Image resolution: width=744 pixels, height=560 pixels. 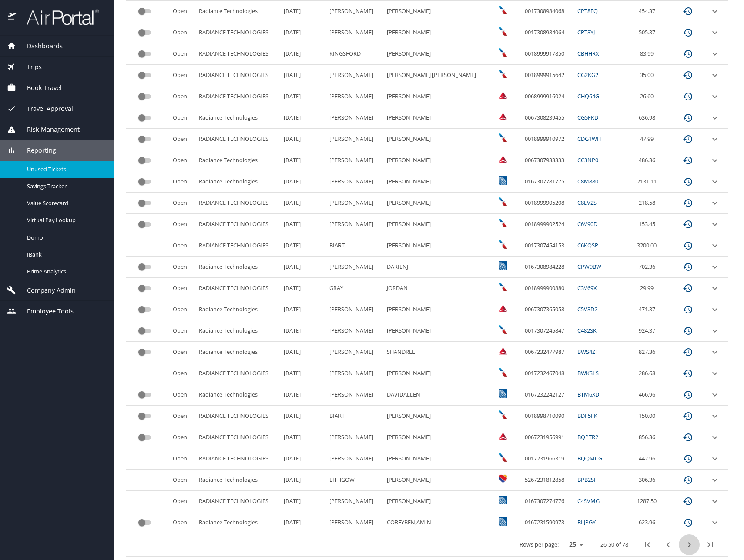 What do you see at coordinates (436, 267) in the screenshot?
I see `td: DARIENJ` at bounding box center [436, 267].